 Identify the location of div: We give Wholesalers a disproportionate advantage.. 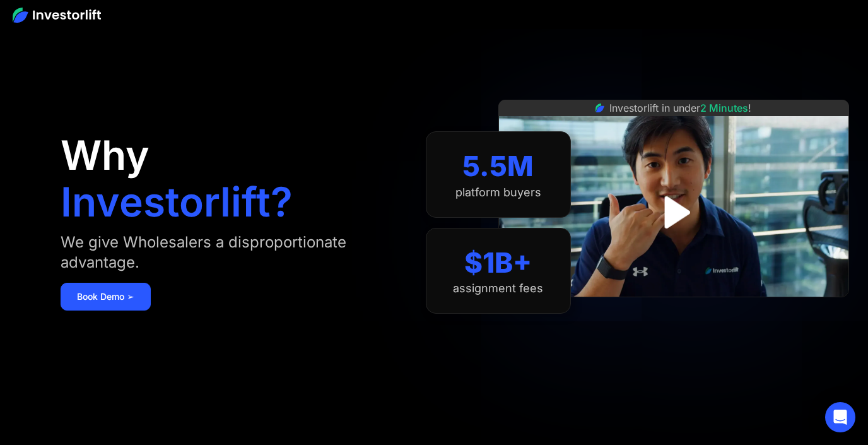
(231, 252).